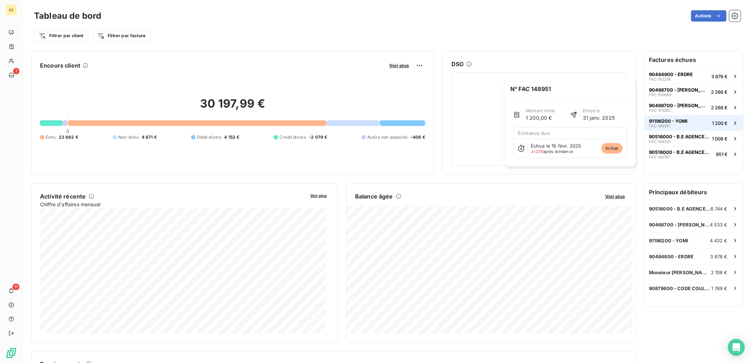  Describe the element at coordinates (209, 137) in the screenshot. I see `span: Débit divers` at that location.